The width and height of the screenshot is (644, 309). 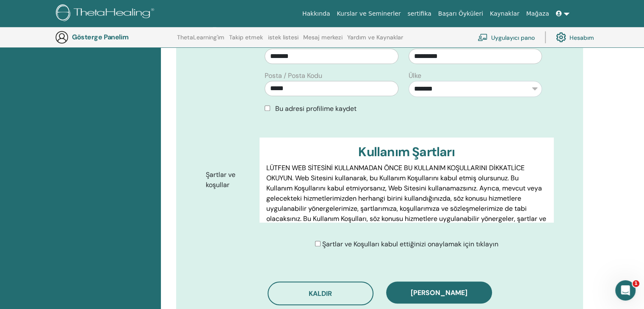 I want to click on font: istek listesi, so click(x=283, y=37).